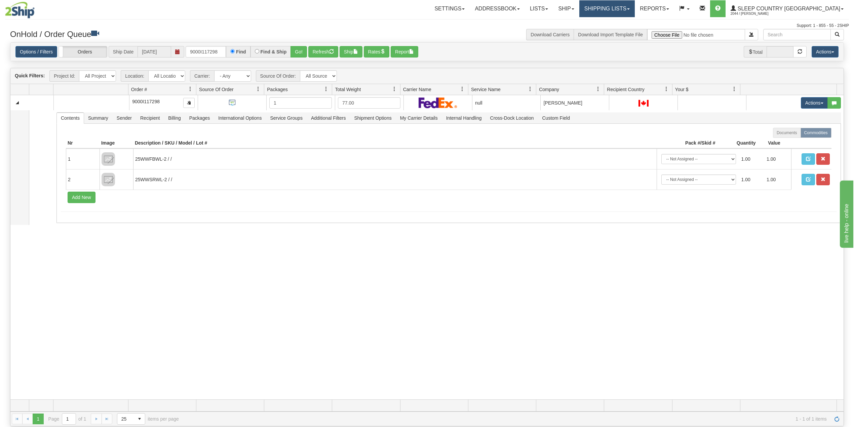 The image size is (854, 427). I want to click on span: 25, so click(126, 419).